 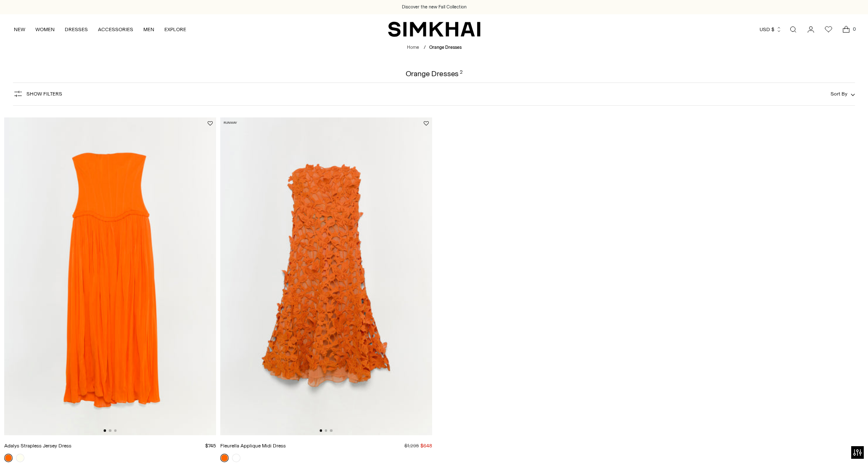 I want to click on button: USD $, so click(x=770, y=29).